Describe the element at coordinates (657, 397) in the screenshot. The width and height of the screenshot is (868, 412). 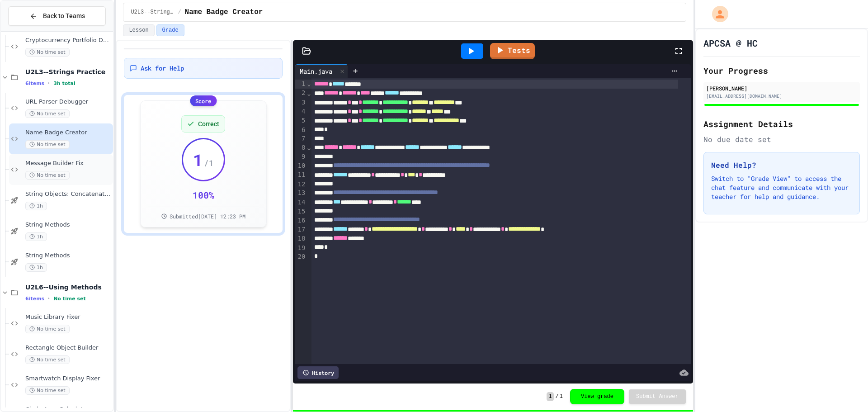
I see `button: Submit Answer` at that location.